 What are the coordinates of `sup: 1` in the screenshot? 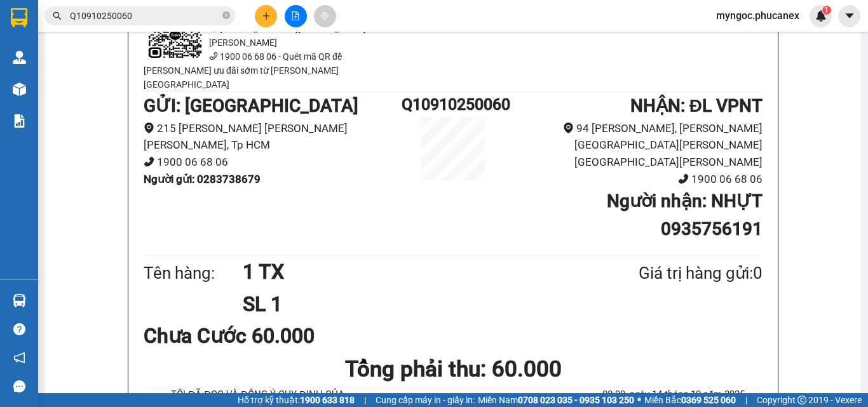 It's located at (826, 10).